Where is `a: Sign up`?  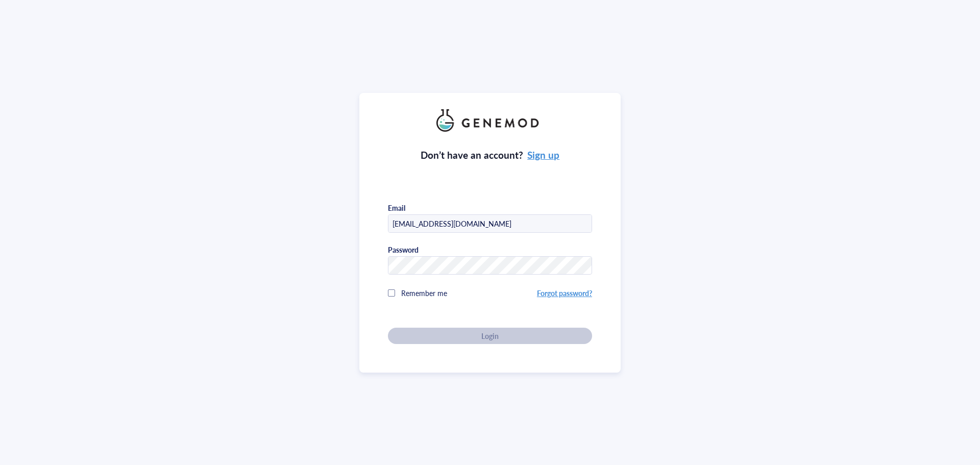
a: Sign up is located at coordinates (543, 155).